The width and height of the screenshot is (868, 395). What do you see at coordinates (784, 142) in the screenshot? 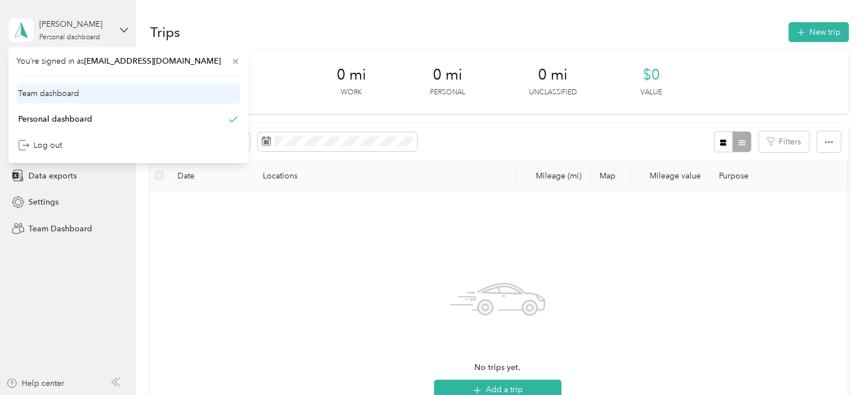
I see `button: Filters` at bounding box center [784, 142].